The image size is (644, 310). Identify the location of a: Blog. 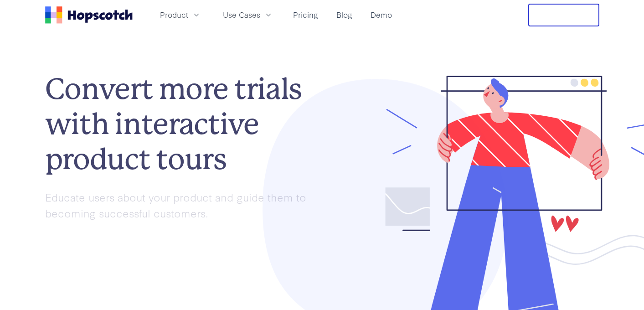
(344, 15).